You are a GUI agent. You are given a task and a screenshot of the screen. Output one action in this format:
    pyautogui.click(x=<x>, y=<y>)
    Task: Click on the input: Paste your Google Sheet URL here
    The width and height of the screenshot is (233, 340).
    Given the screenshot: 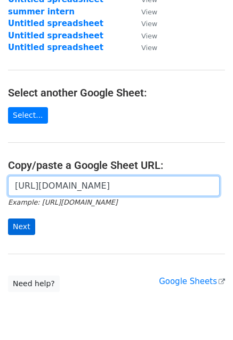 What is the action you would take?
    pyautogui.click(x=114, y=186)
    